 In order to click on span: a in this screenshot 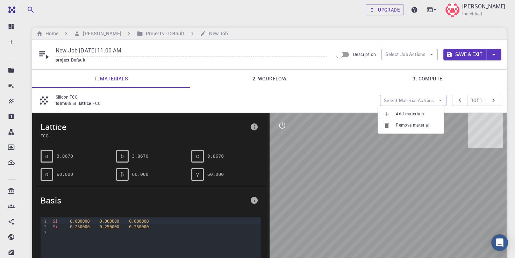, I will do `click(47, 156)`.